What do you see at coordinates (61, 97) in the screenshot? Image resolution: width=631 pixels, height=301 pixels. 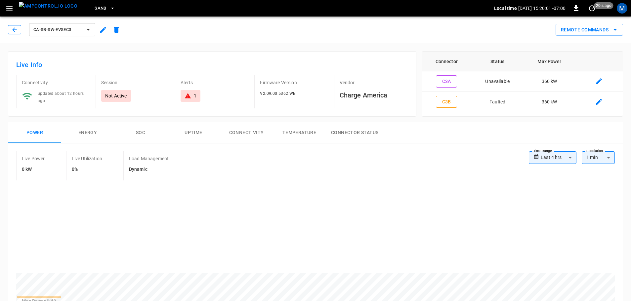 I see `span: updated about 12 hours ago` at bounding box center [61, 97].